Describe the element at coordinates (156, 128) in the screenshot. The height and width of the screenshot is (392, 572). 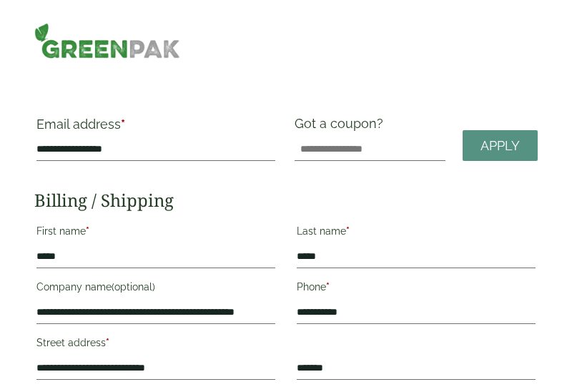
I see `label: Email address` at that location.